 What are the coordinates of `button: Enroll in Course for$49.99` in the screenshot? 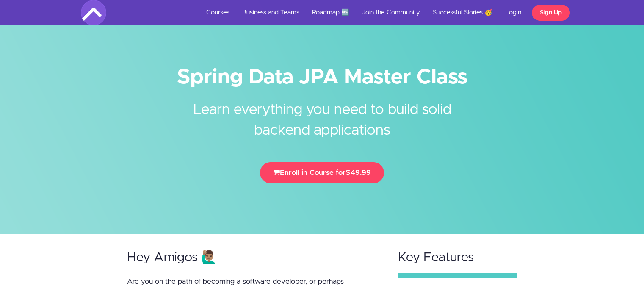 It's located at (322, 173).